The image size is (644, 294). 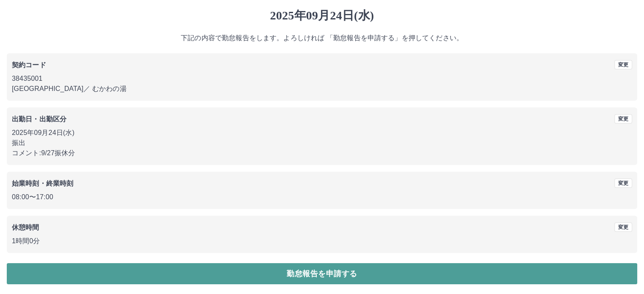 I want to click on p: 38435001, so click(x=322, y=78).